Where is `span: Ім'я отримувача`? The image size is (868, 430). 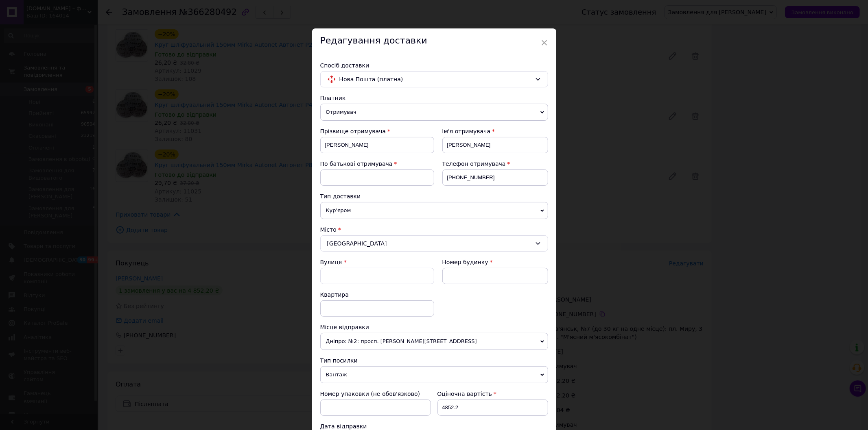 span: Ім'я отримувача is located at coordinates (467, 131).